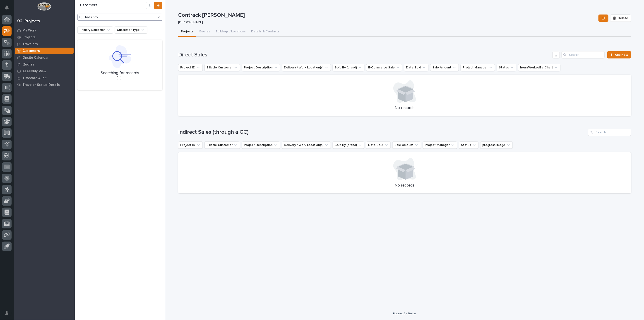 The width and height of the screenshot is (644, 320). What do you see at coordinates (382, 132) in the screenshot?
I see `h1: Indirect Sales (through a GC)` at bounding box center [382, 132].